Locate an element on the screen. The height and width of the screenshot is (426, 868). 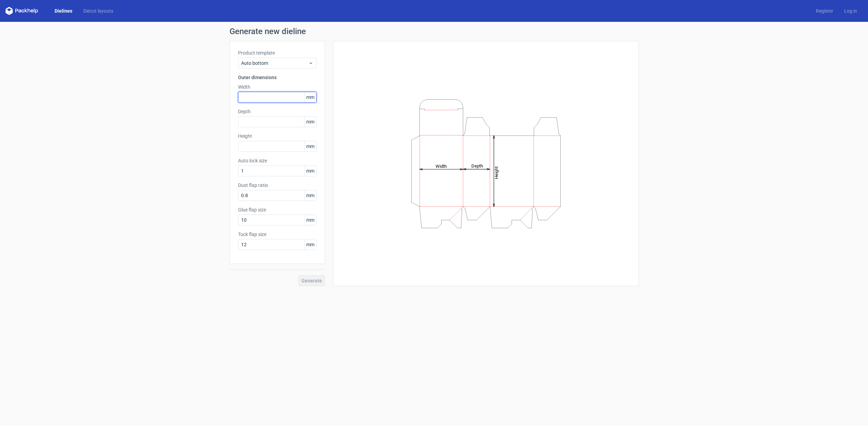
a: Diecut layouts is located at coordinates (98, 11).